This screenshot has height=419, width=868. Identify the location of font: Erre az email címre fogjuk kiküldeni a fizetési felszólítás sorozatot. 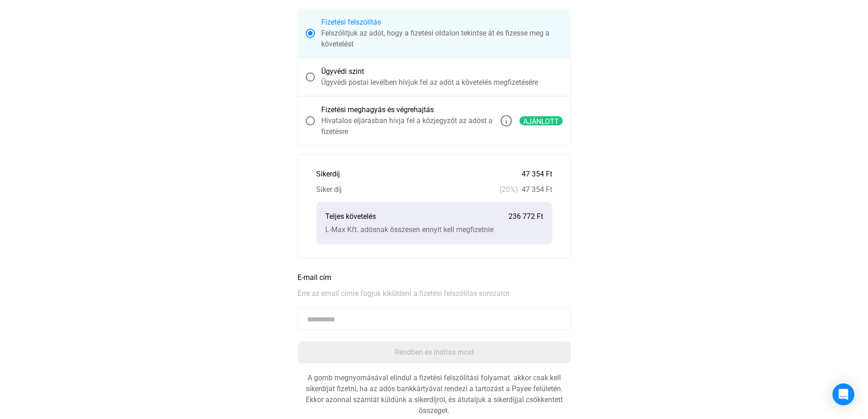
(403, 293).